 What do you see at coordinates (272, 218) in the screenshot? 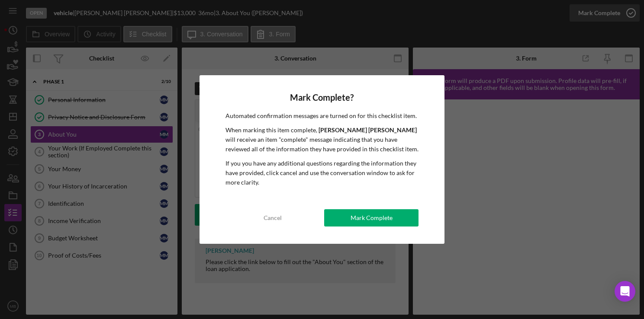
I see `button: Cancel` at bounding box center [272, 218].